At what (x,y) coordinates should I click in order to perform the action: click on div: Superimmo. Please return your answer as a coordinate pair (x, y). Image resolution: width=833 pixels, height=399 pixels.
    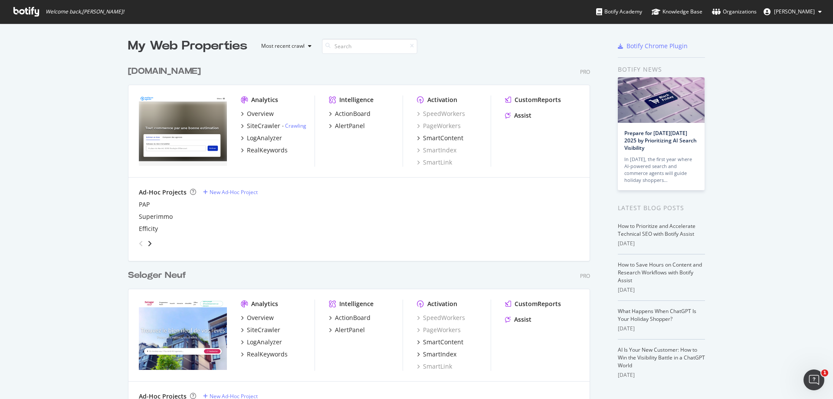
    Looking at the image, I should click on (156, 217).